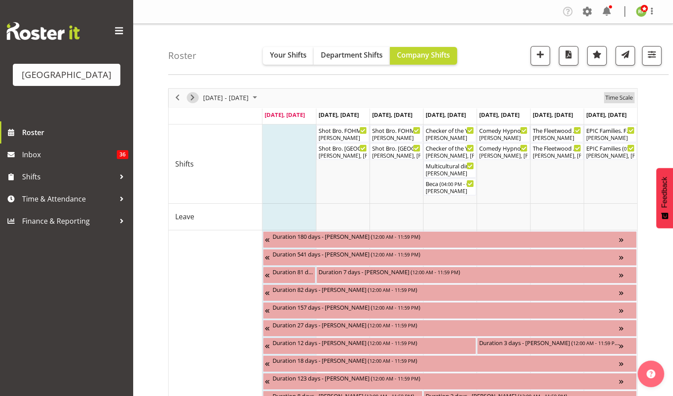 Image resolution: width=673 pixels, height=396 pixels. What do you see at coordinates (342, 130) in the screenshot?
I see `div: Shot Bro. FOHM Shift ( )` at bounding box center [342, 130].